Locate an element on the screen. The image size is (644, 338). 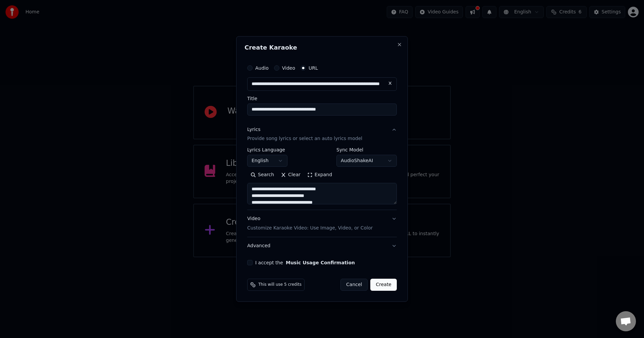
button: Expand is located at coordinates (320, 175).